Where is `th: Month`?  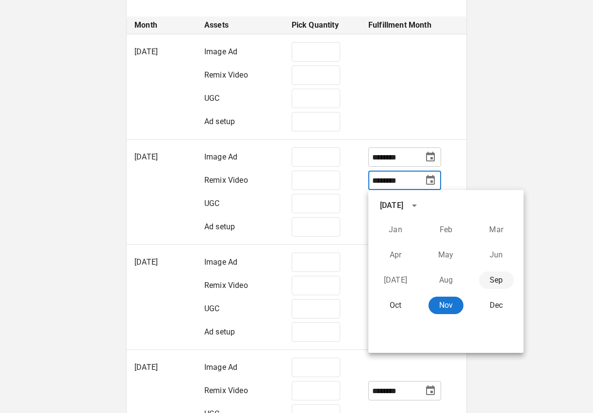
th: Month is located at coordinates (161, 25).